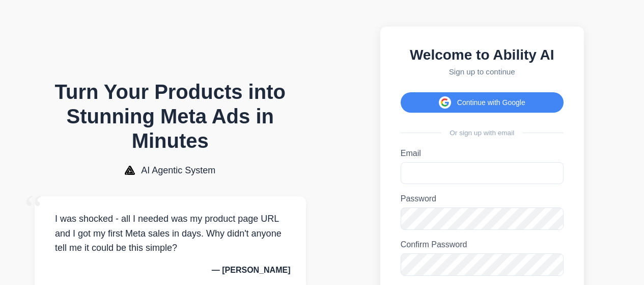 This screenshot has width=644, height=285. What do you see at coordinates (170, 234) in the screenshot?
I see `p: I was shocked - all I needed was my product page URL and I got my first Meta sales in days. Why d...` at bounding box center [170, 234].